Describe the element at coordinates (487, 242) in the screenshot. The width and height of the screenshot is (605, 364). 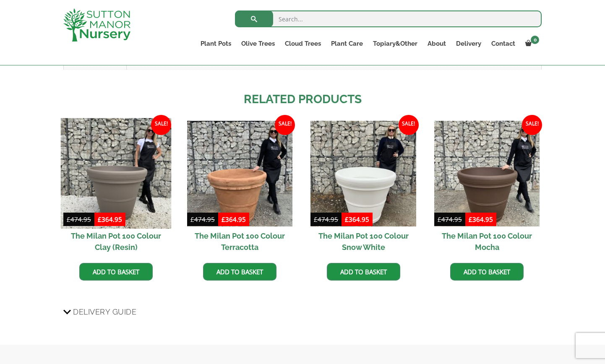
I see `h2: The Milan Pot 100 Colour Mocha` at that location.